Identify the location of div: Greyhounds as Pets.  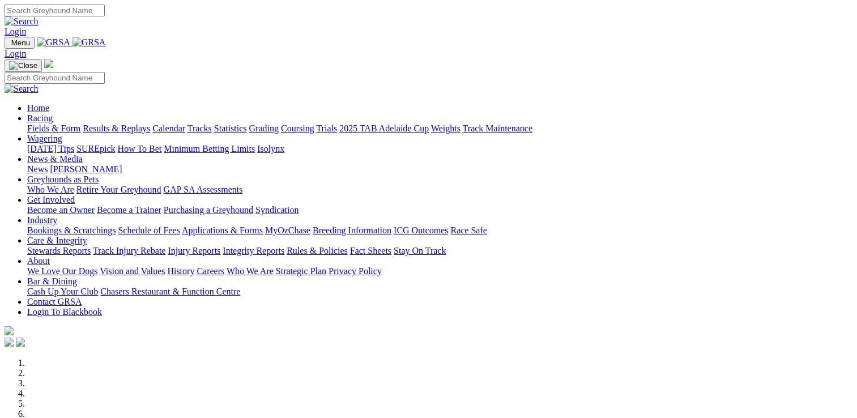
(440, 190).